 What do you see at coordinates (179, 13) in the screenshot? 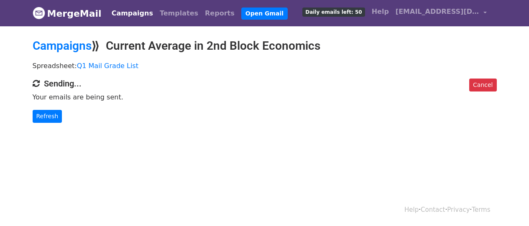
I see `a: Templates` at bounding box center [179, 13].